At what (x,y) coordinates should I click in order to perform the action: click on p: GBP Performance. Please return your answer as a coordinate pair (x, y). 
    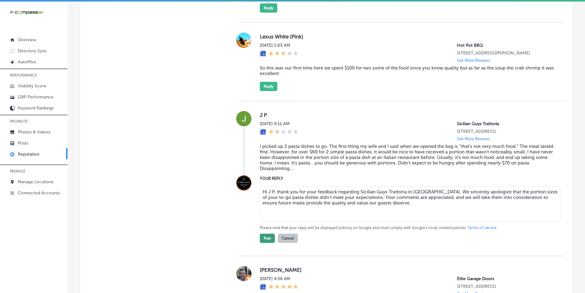
    Looking at the image, I should click on (36, 97).